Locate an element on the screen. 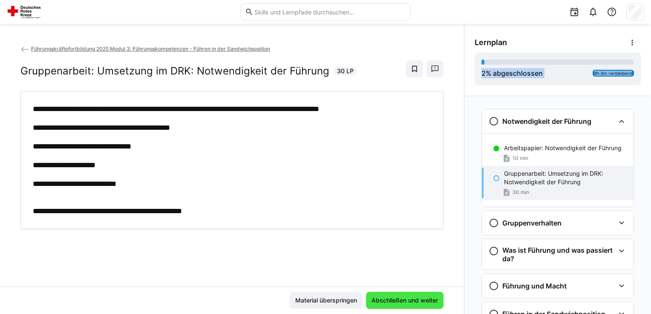 This screenshot has width=651, height=314. a: Führungskräftefortbildung 2025 Modul 3: Führungskompetenzen - Führen in der Sandwichposition is located at coordinates (145, 49).